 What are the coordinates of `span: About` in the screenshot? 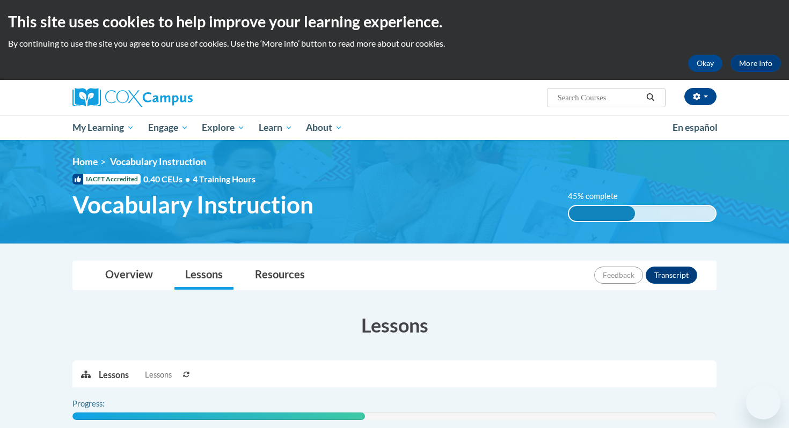 It's located at (324, 128).